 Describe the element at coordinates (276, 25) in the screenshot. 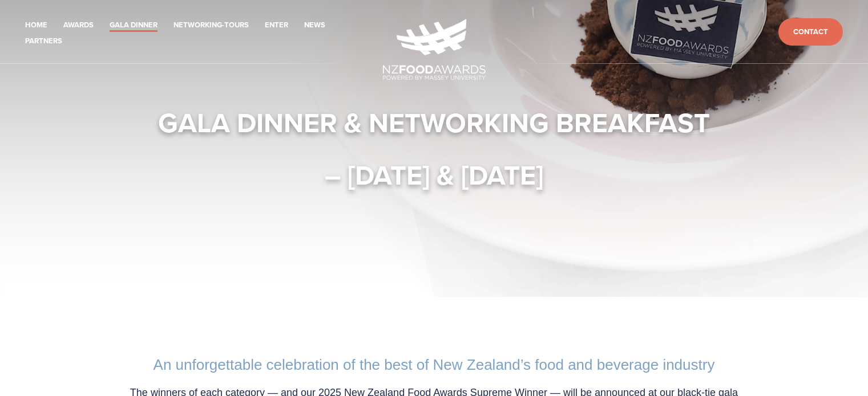

I see `a: Enter` at that location.